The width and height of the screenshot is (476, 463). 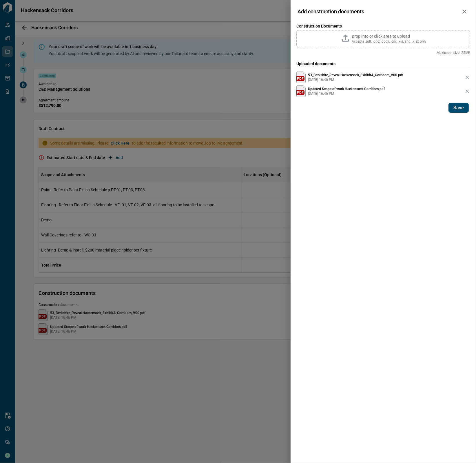 What do you see at coordinates (330, 11) in the screenshot?
I see `span: Add construction documents` at bounding box center [330, 11].